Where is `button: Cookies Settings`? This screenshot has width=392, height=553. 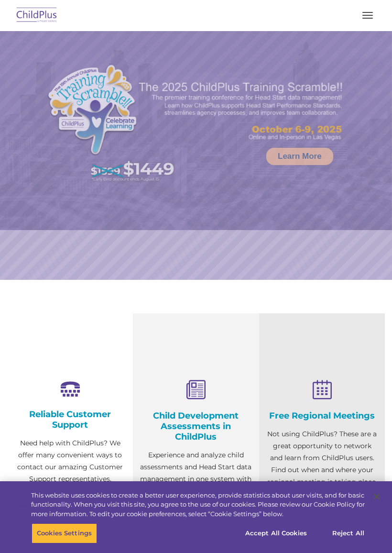 button: Cookies Settings is located at coordinates (64, 534).